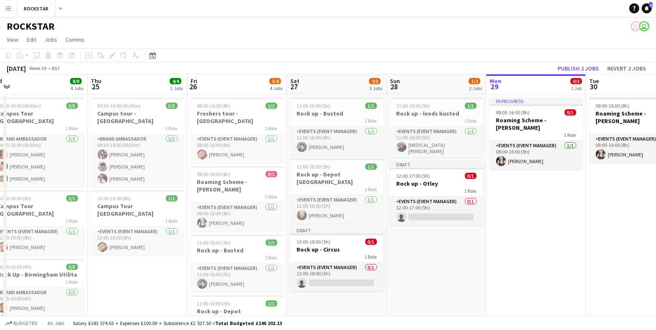 The height and width of the screenshot is (330, 656). I want to click on span: 4/4, so click(176, 81).